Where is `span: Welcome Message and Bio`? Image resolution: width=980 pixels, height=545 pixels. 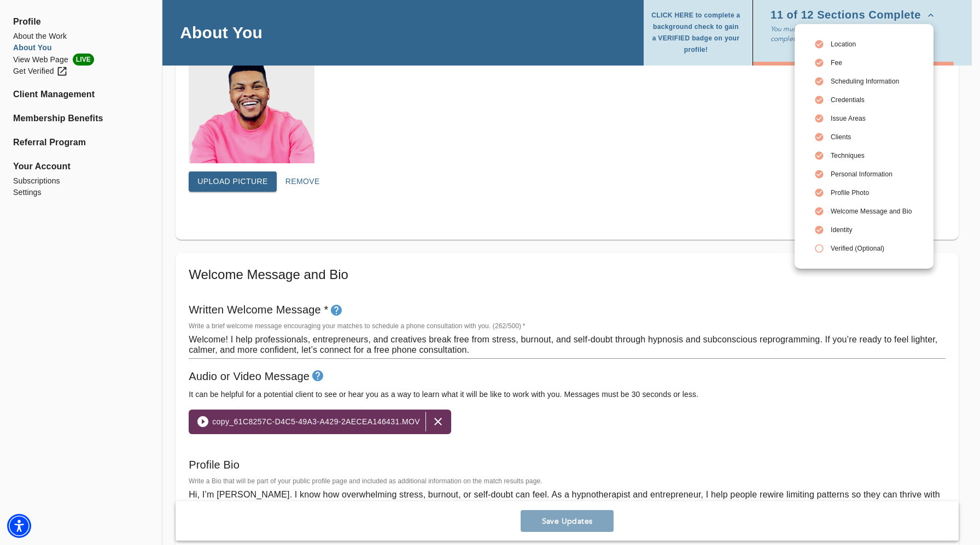
span: Welcome Message and Bio is located at coordinates (870, 212).